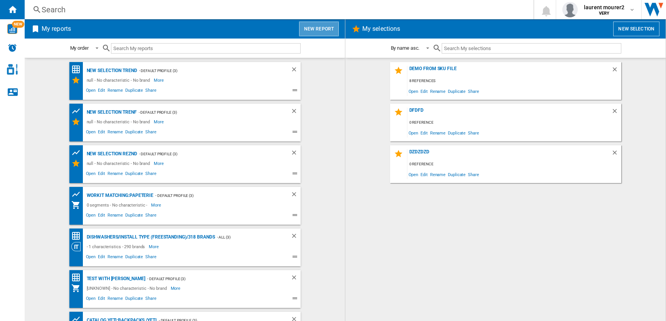 The image size is (666, 321). Describe the element at coordinates (78, 247) in the screenshot. I see `div: Category View` at that location.